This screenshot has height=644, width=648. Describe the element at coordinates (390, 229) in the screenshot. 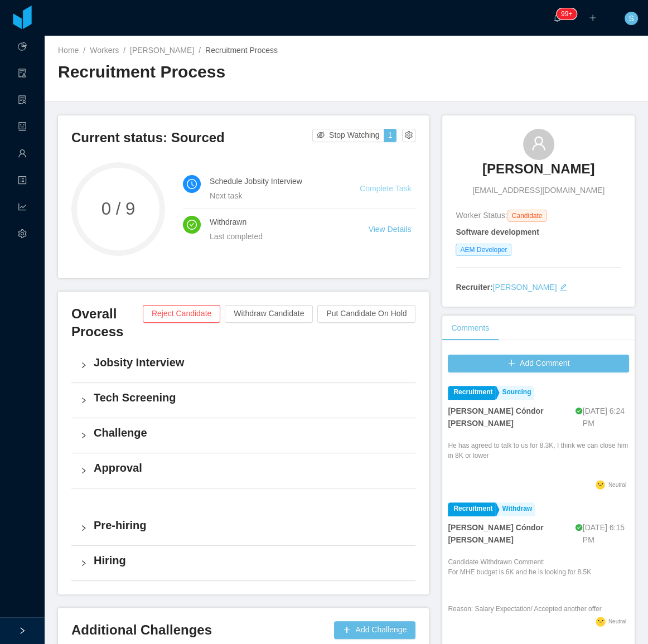

I see `a: View Details` at that location.